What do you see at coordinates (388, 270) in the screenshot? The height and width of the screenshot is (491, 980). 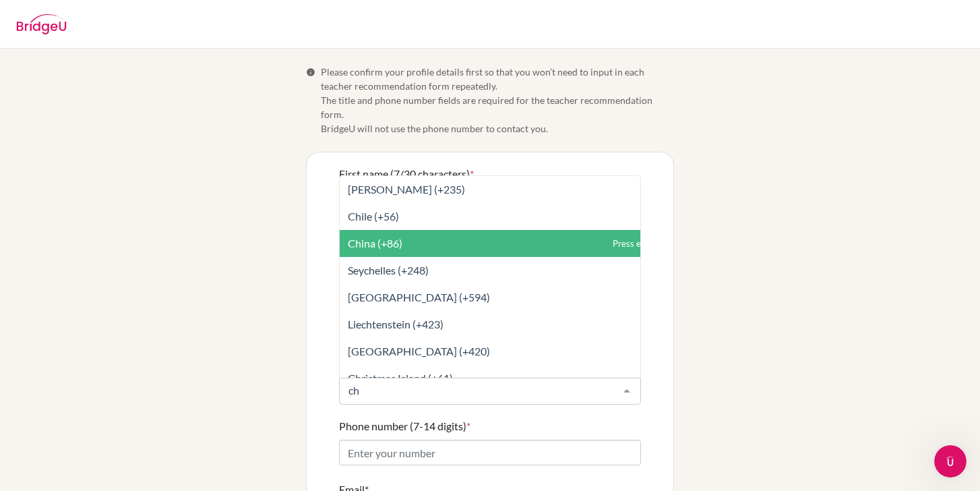 I see `span: Seychelles (+248)` at bounding box center [388, 270].